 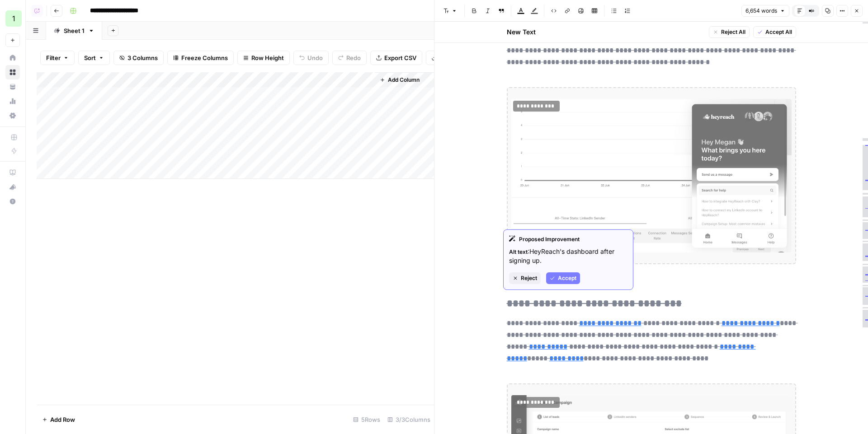 I want to click on span: Add Column, so click(x=404, y=80).